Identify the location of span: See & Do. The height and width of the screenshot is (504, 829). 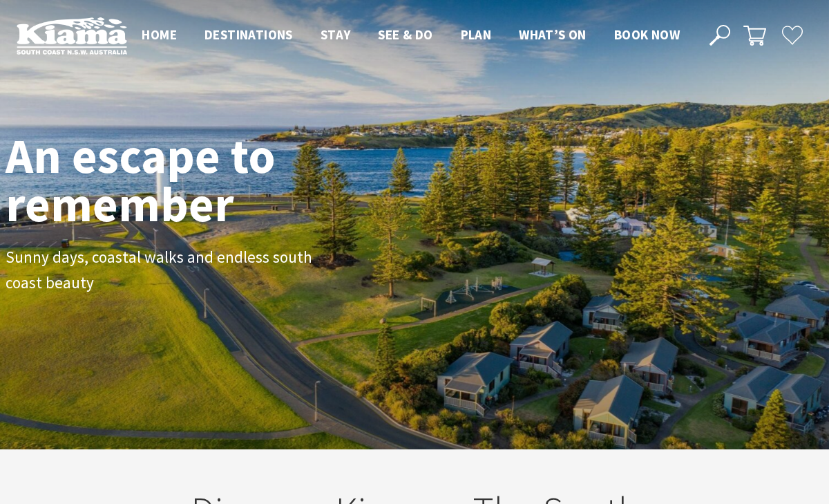
(405, 35).